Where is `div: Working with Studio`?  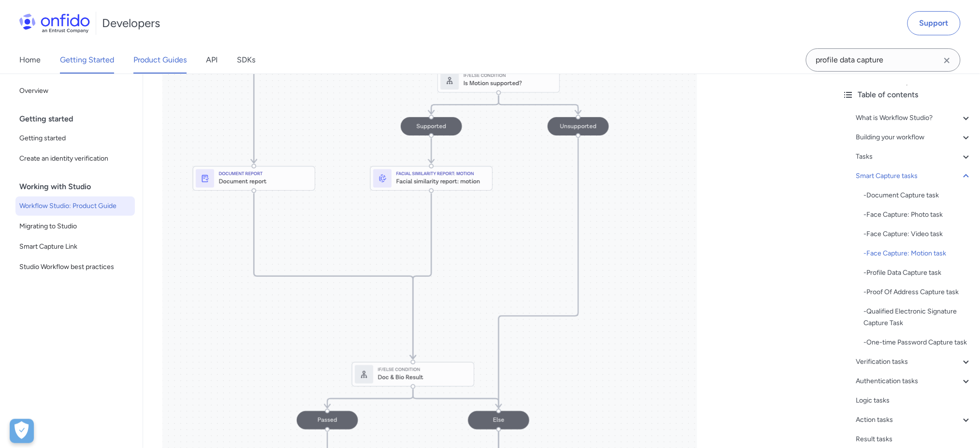
div: Working with Studio is located at coordinates (79, 187).